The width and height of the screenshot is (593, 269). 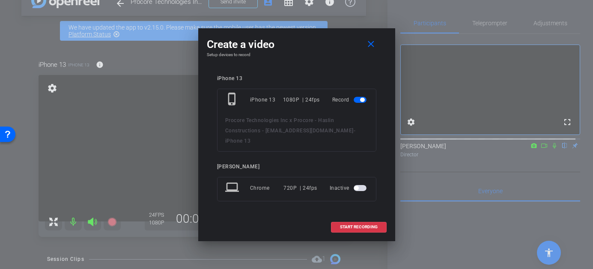 What do you see at coordinates (359, 227) in the screenshot?
I see `span: START RECORDING` at bounding box center [359, 227].